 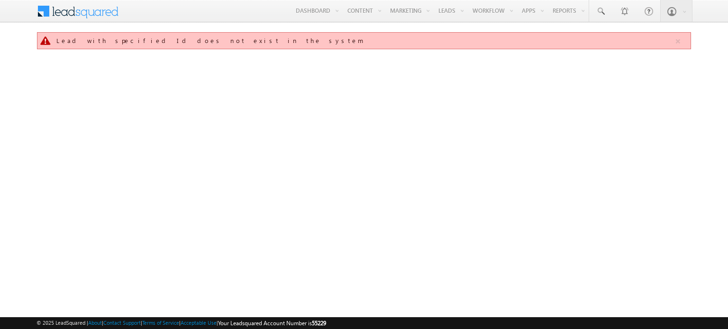 What do you see at coordinates (122, 323) in the screenshot?
I see `a: Contact Support` at bounding box center [122, 323].